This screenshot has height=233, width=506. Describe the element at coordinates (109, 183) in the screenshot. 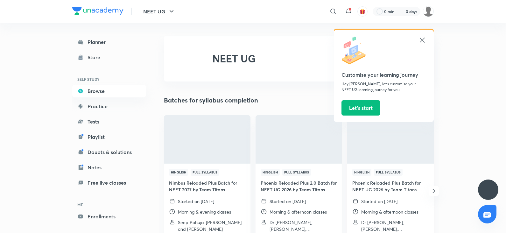

I see `a: Free live classes` at that location.